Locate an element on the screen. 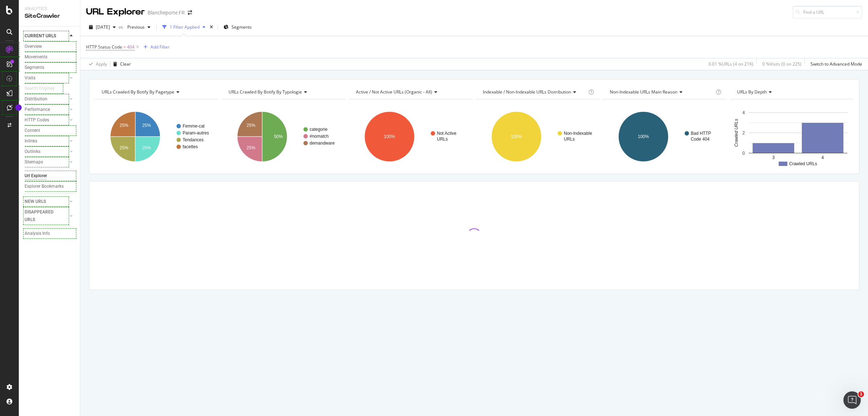 The height and width of the screenshot is (416, 868). button: 1 Filter Applied is located at coordinates (184, 27).